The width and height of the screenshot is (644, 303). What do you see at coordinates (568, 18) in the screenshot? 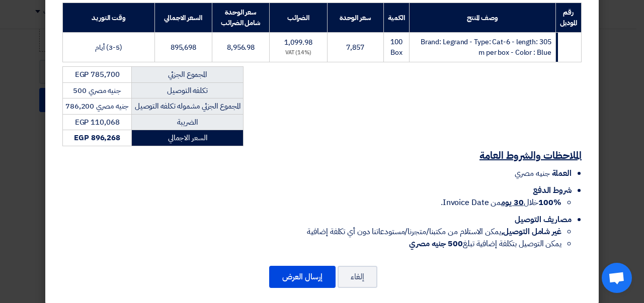
I see `th: رقم الموديل` at bounding box center [568, 18].